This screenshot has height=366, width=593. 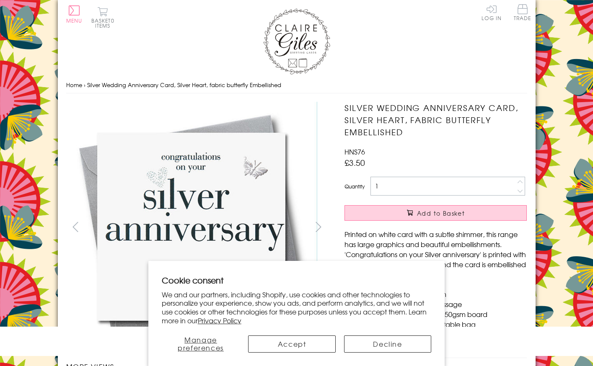 What do you see at coordinates (297, 85) in the screenshot?
I see `nav: breadcrumbs` at bounding box center [297, 85].